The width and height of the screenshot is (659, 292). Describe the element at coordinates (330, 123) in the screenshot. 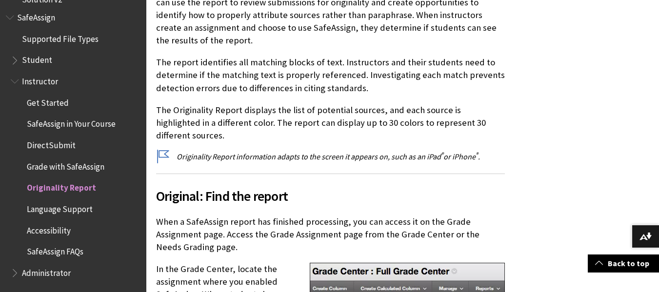

I see `p: The Originality Report displays the list of potential sources, and each source is highlighted in ...` at that location.